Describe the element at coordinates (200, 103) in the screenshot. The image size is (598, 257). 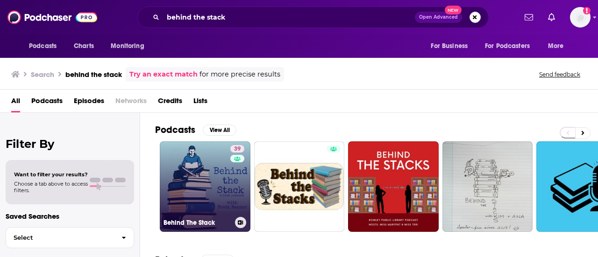
I see `span: Lists` at that location.